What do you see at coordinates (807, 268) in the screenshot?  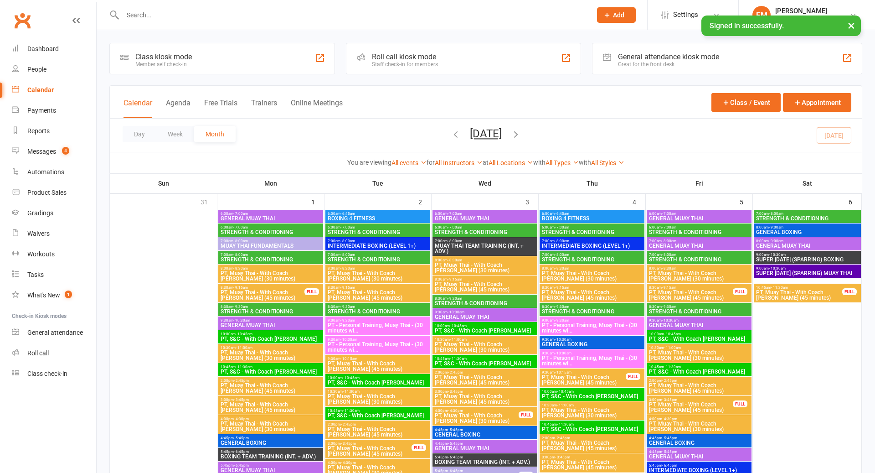 I see `span: 9:00am` at bounding box center [807, 268].